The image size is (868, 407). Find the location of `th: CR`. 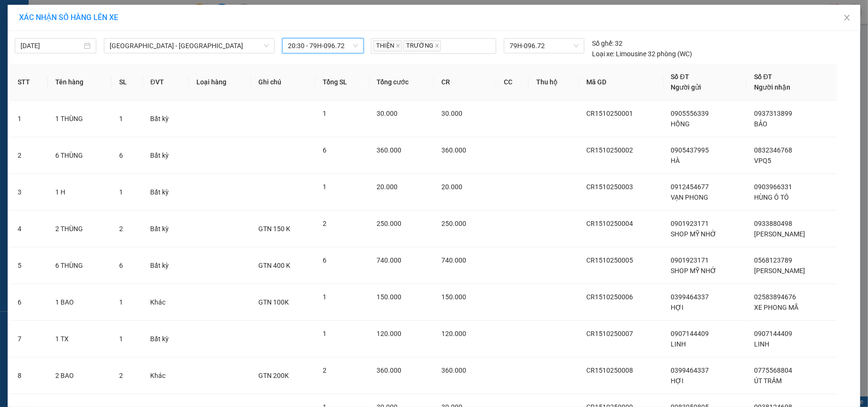

th: CR is located at coordinates (465, 82).